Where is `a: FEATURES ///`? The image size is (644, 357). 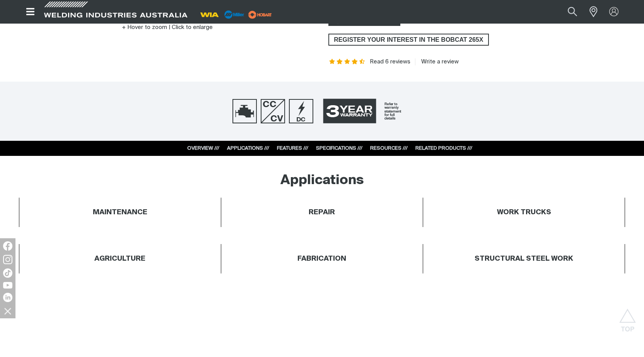 a: FEATURES /// is located at coordinates (292, 148).